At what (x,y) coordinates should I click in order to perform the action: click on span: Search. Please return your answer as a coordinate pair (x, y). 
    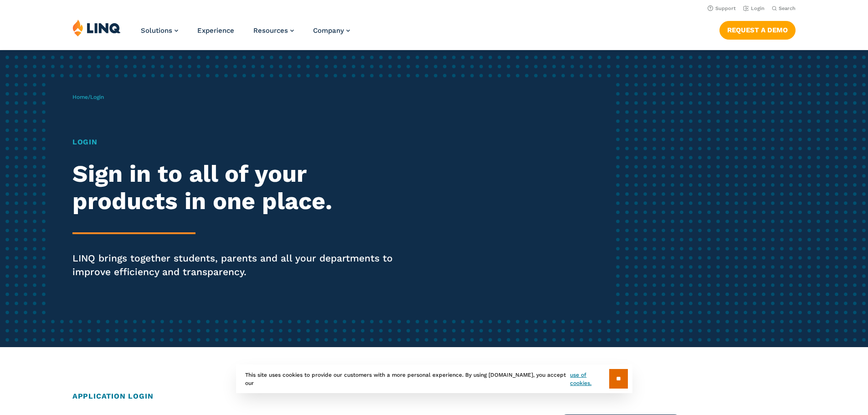
    Looking at the image, I should click on (787, 8).